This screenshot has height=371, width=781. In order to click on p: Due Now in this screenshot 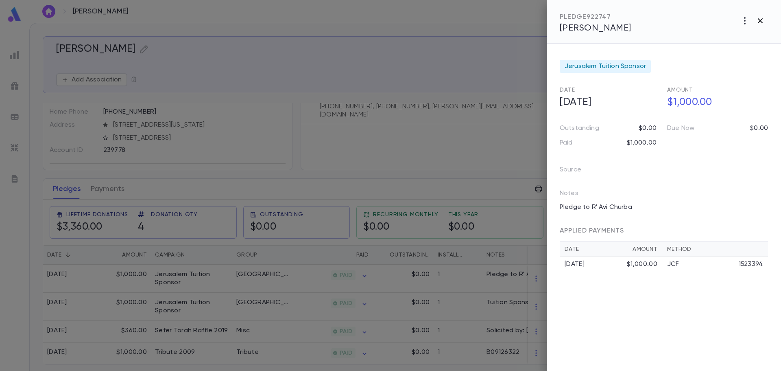, I will do `click(681, 128)`.